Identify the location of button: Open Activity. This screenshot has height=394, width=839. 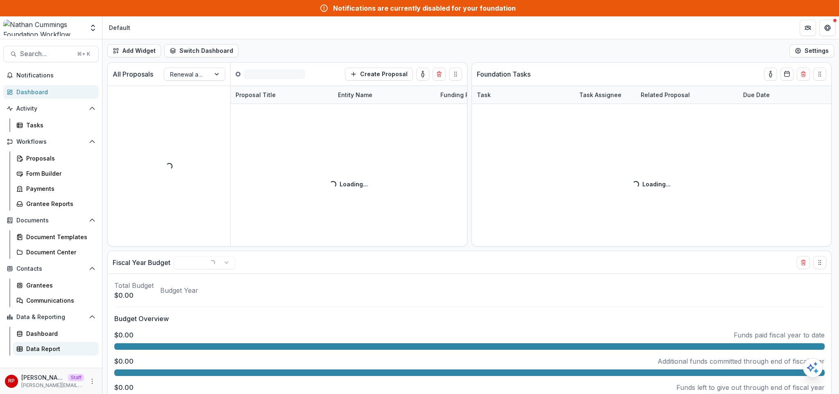
(51, 109).